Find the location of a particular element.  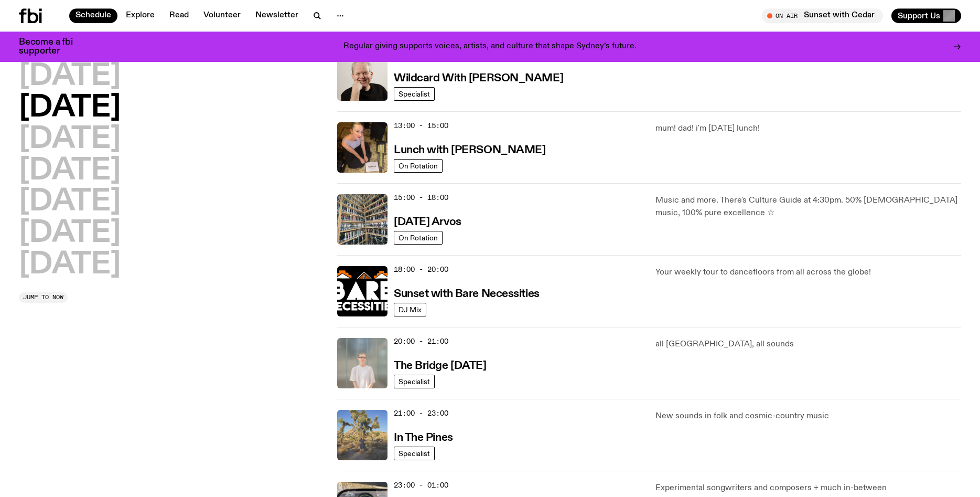

a: A corner shot of the fbi music library is located at coordinates (362, 219).